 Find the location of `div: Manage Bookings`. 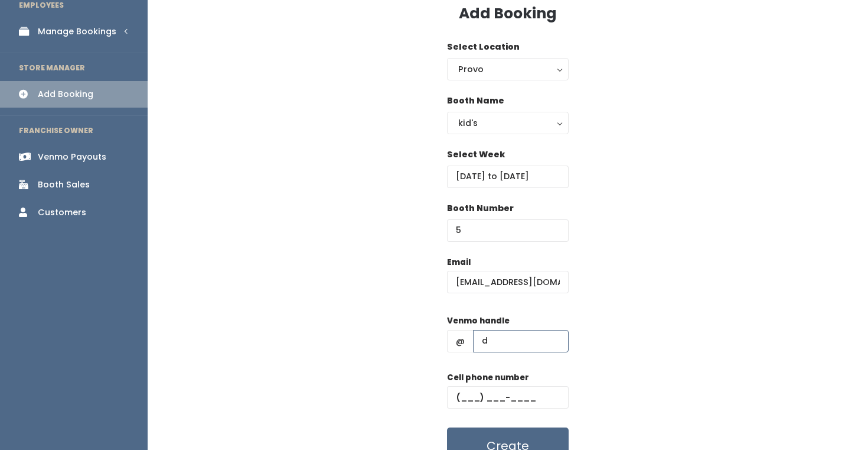

div: Manage Bookings is located at coordinates (77, 31).